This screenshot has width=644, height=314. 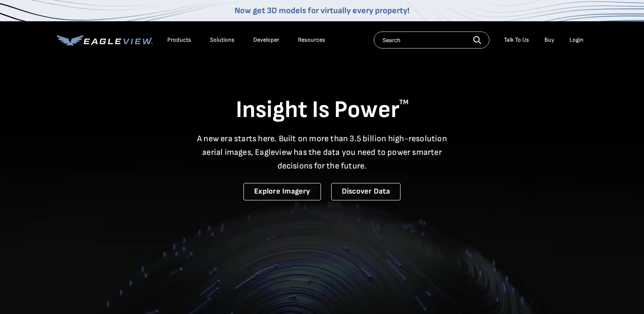 What do you see at coordinates (322, 11) in the screenshot?
I see `a: Now get 3D models for virtually every property!` at bounding box center [322, 11].